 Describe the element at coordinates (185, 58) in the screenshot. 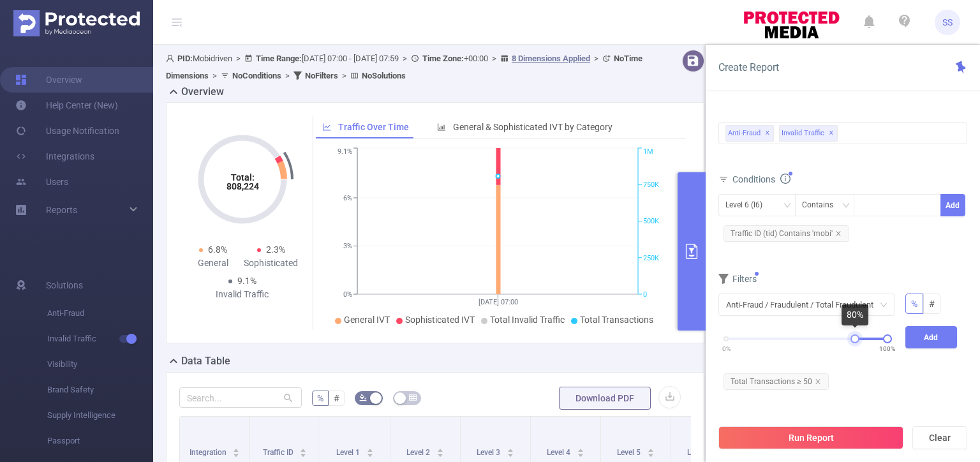

I see `b: PID:` at that location.